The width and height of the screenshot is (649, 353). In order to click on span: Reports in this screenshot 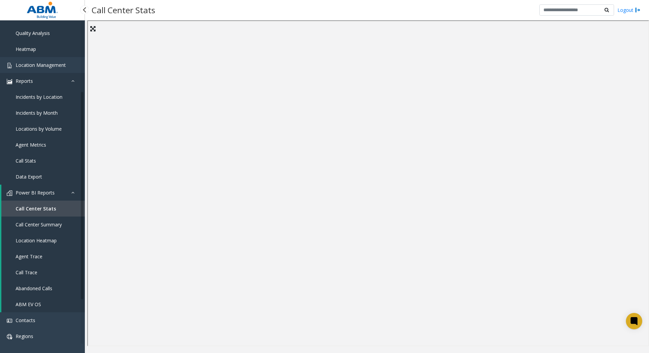, I will do `click(24, 81)`.